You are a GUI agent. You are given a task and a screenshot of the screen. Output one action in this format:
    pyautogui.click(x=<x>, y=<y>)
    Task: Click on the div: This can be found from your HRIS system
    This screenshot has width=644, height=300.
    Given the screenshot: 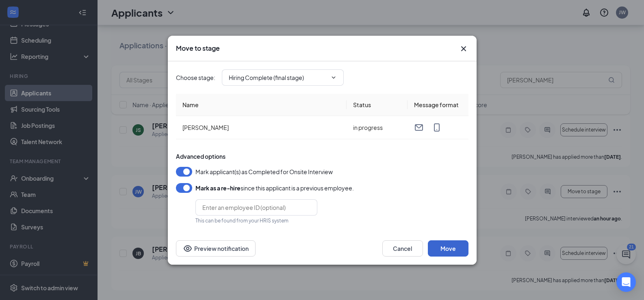 What is the action you would take?
    pyautogui.click(x=257, y=220)
    